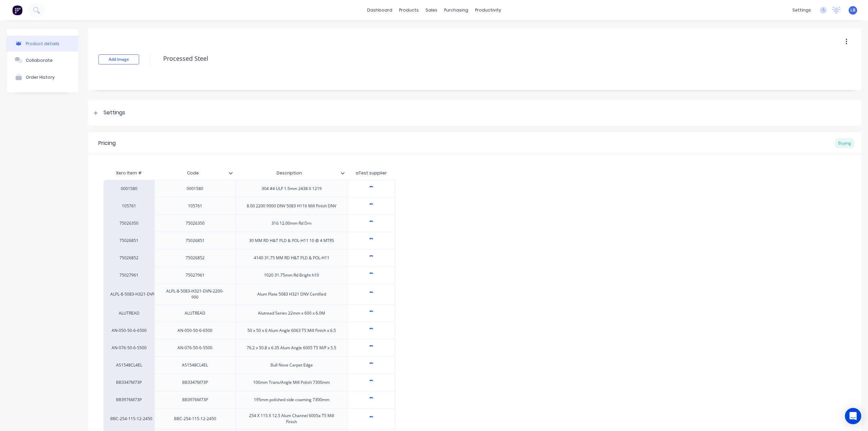 This screenshot has height=431, width=868. I want to click on div: 75027961750279611020 31.75mm Rd Bright h10, so click(249, 275).